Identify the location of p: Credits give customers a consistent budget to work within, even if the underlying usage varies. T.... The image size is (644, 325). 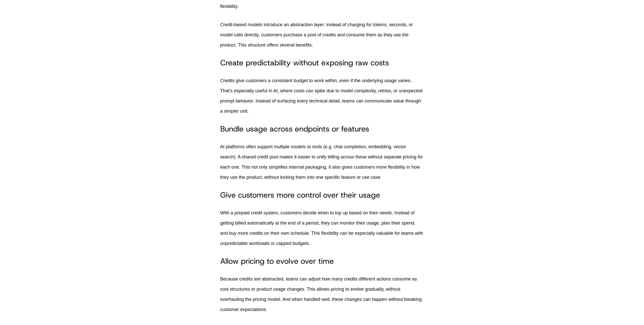
(322, 96).